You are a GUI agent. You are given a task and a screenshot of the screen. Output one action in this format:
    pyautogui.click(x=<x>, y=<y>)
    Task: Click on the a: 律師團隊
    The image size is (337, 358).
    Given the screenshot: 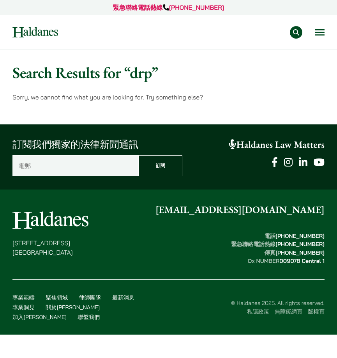 What is the action you would take?
    pyautogui.click(x=90, y=297)
    